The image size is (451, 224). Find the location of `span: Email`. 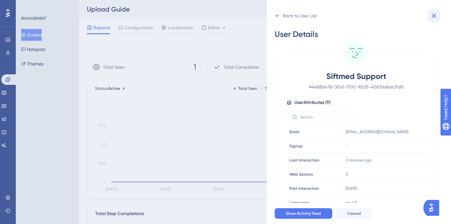

span: Email is located at coordinates (295, 132).